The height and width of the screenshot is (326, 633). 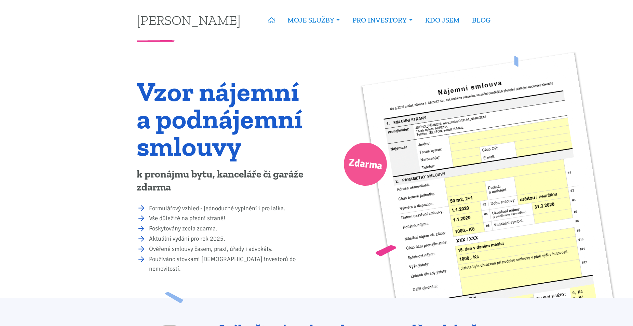 What do you see at coordinates (481, 20) in the screenshot?
I see `a: BLOG` at bounding box center [481, 20].